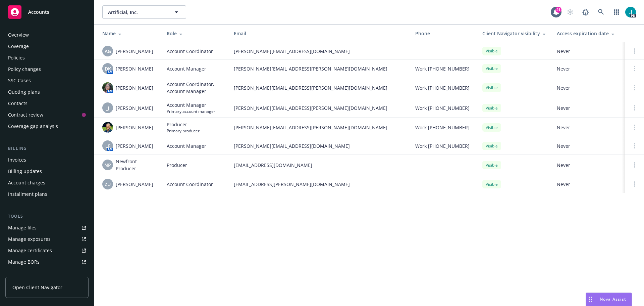 This screenshot has width=644, height=306. What do you see at coordinates (47, 92) in the screenshot?
I see `a: Quoting plans` at bounding box center [47, 92].